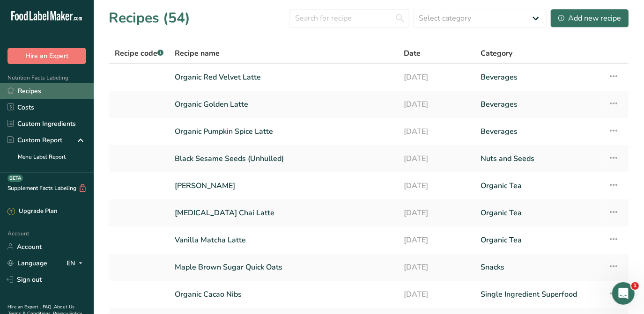 The image size is (644, 314). What do you see at coordinates (284, 241) in the screenshot?
I see `a: Vanilla Matcha Latte` at bounding box center [284, 241].